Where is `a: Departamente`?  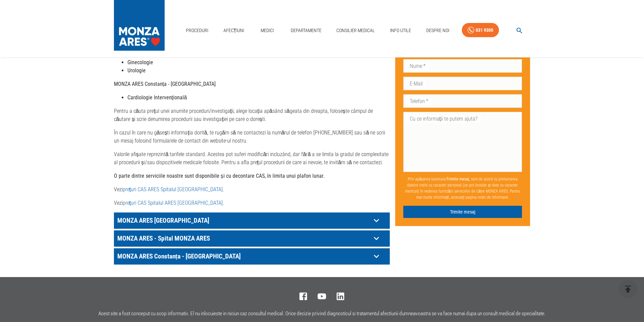 a: Departamente is located at coordinates (306, 30).